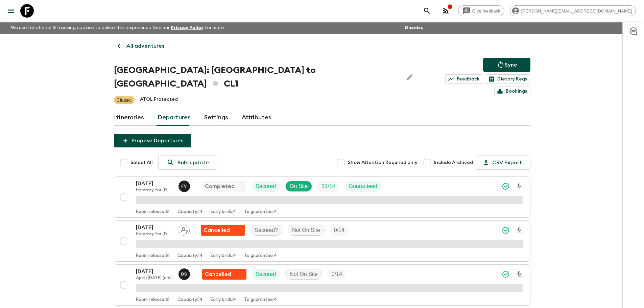 This screenshot has height=308, width=644. Describe the element at coordinates (266, 230) in the screenshot. I see `div: Secured?` at that location.